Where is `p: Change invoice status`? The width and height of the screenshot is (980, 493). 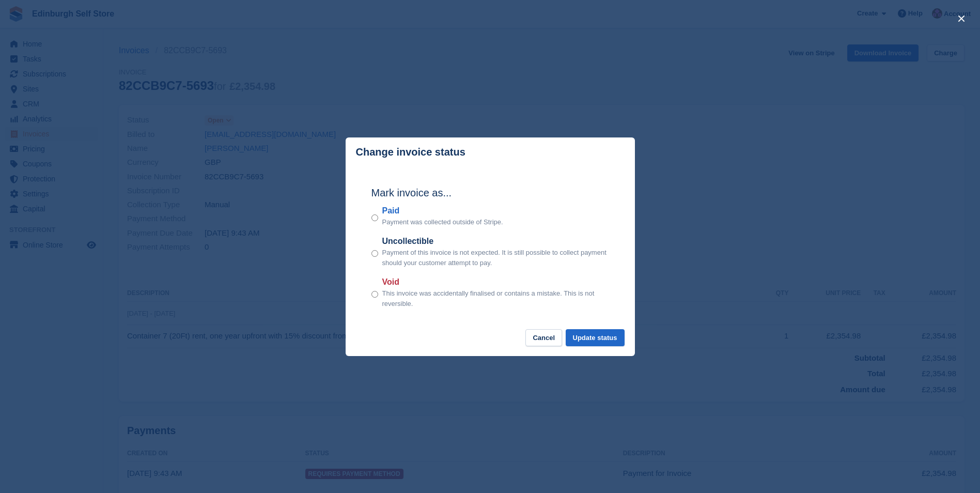
p: Change invoice status is located at coordinates (411, 152).